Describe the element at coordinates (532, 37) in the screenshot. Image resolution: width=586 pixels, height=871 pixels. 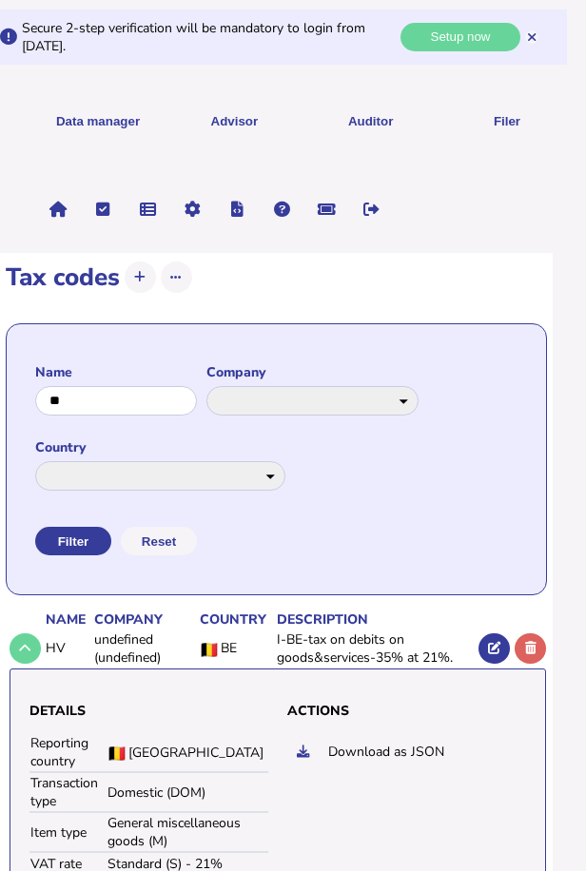
I see `button: Hide message` at that location.